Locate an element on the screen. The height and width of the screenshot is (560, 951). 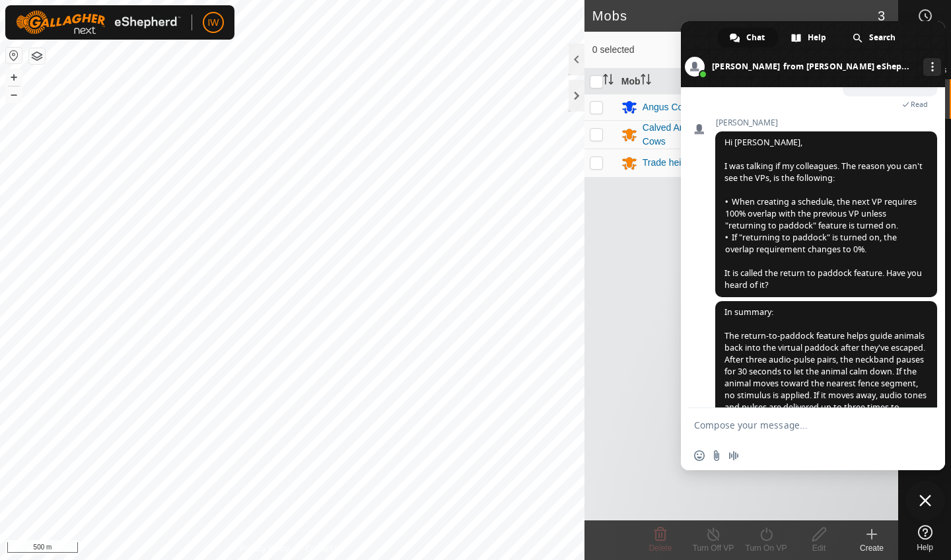
a: Privacy Policy is located at coordinates (264, 549).